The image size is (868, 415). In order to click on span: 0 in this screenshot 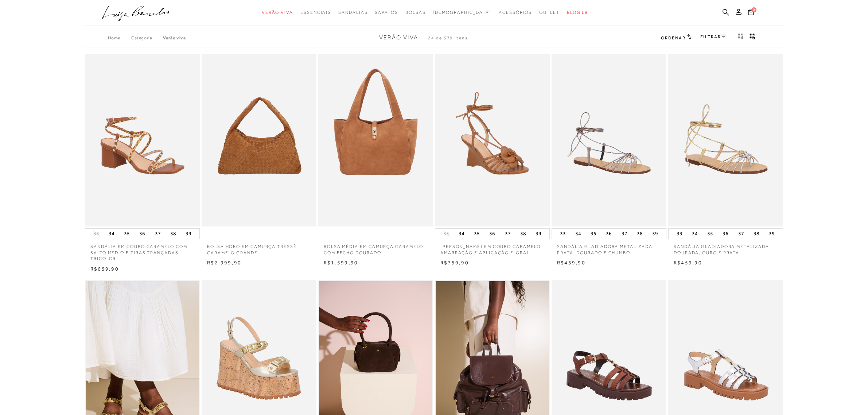, I will do `click(754, 10)`.